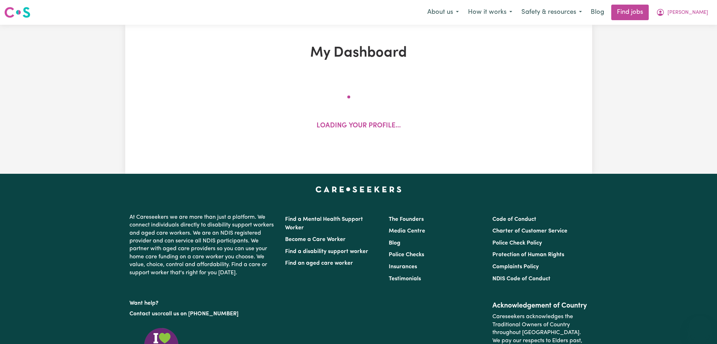  I want to click on img: Careseekers logo, so click(17, 12).